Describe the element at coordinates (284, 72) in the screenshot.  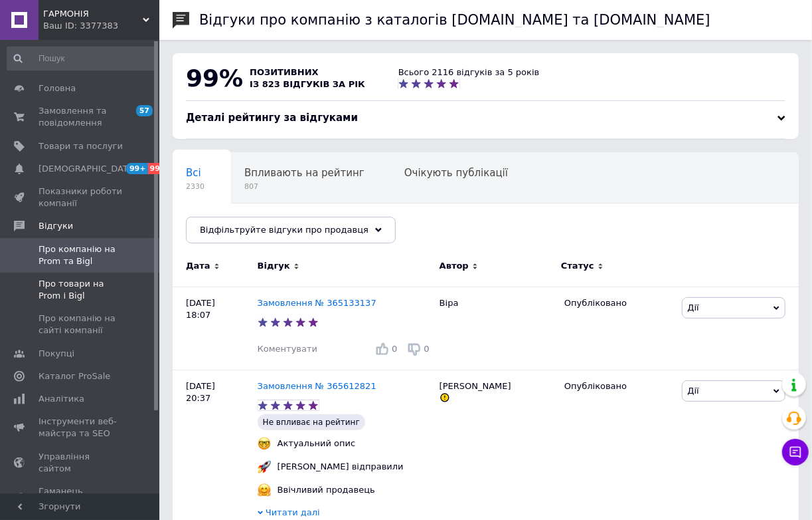
I see `span: позитивних` at that location.